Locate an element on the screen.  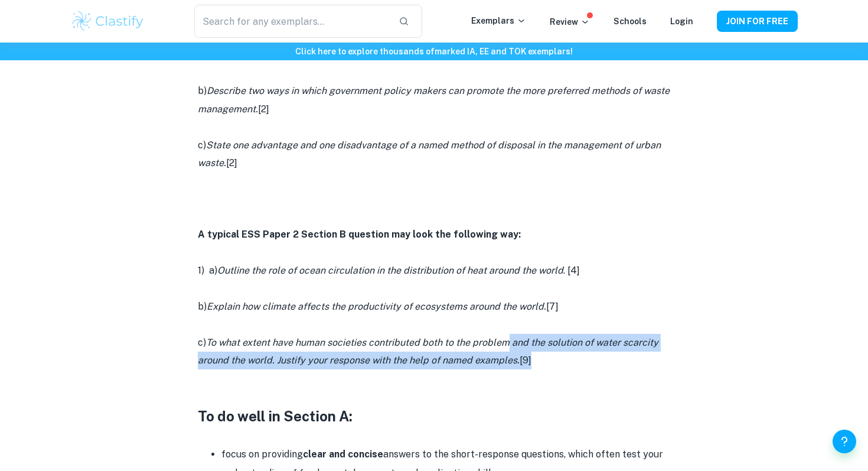
a: Schools is located at coordinates (630, 21).